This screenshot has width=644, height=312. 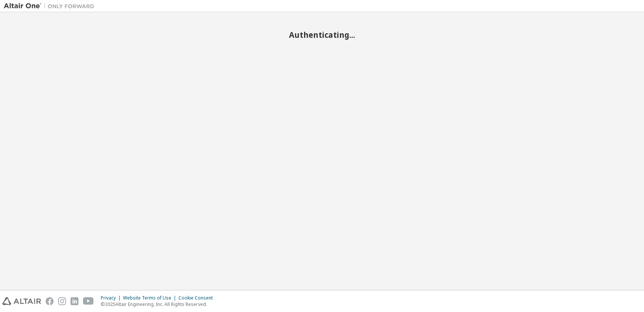 I want to click on h2: Authenticating..., so click(x=322, y=35).